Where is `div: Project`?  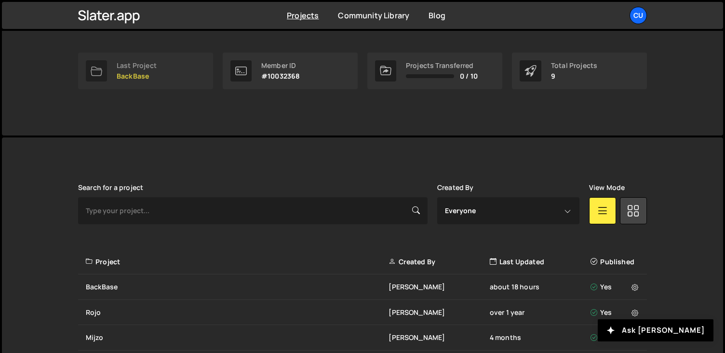 div: Project is located at coordinates (237, 262).